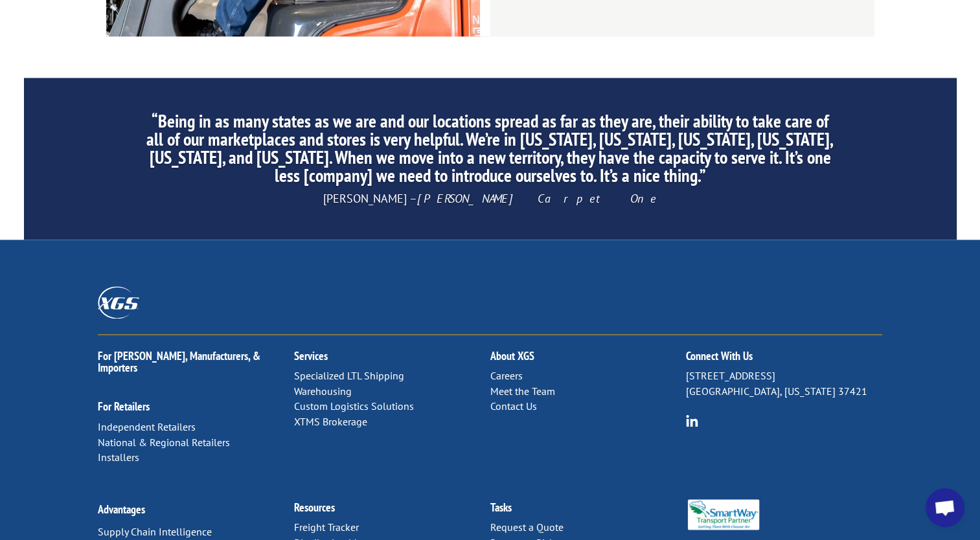 This screenshot has height=540, width=980. What do you see at coordinates (354, 406) in the screenshot?
I see `a: Custom Logistics Solutions` at bounding box center [354, 406].